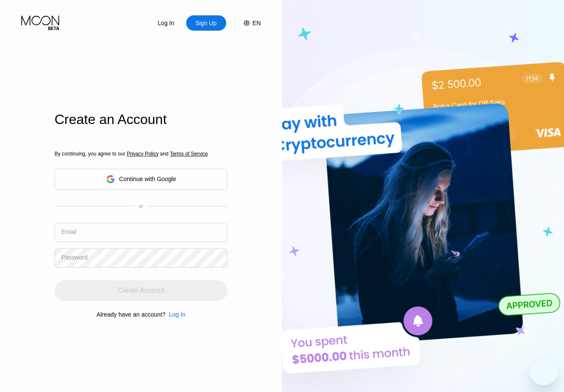 The image size is (564, 392). I want to click on span: Terms of Service, so click(189, 154).